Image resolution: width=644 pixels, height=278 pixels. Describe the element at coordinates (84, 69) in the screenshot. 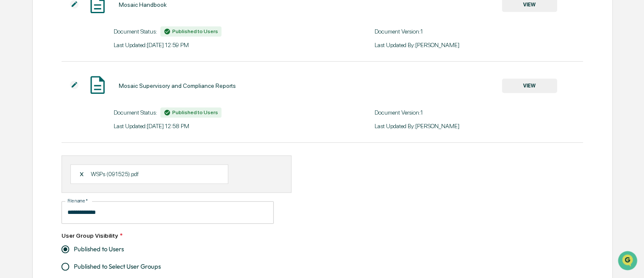

I see `div: Start new chat` at that location.